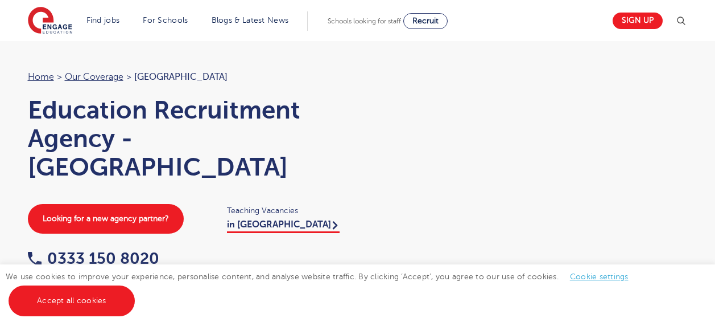 This screenshot has height=326, width=715. Describe the element at coordinates (187, 77) in the screenshot. I see `nav: breadcrumb` at that location.